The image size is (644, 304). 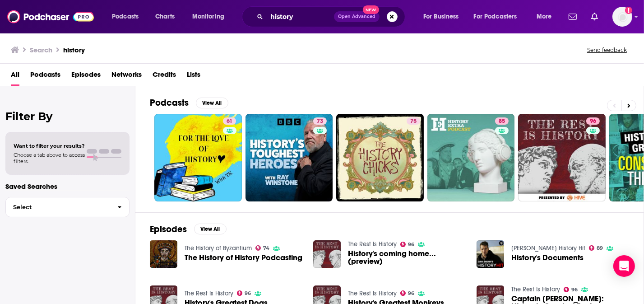 What do you see at coordinates (15, 76) in the screenshot?
I see `span: All` at bounding box center [15, 76].